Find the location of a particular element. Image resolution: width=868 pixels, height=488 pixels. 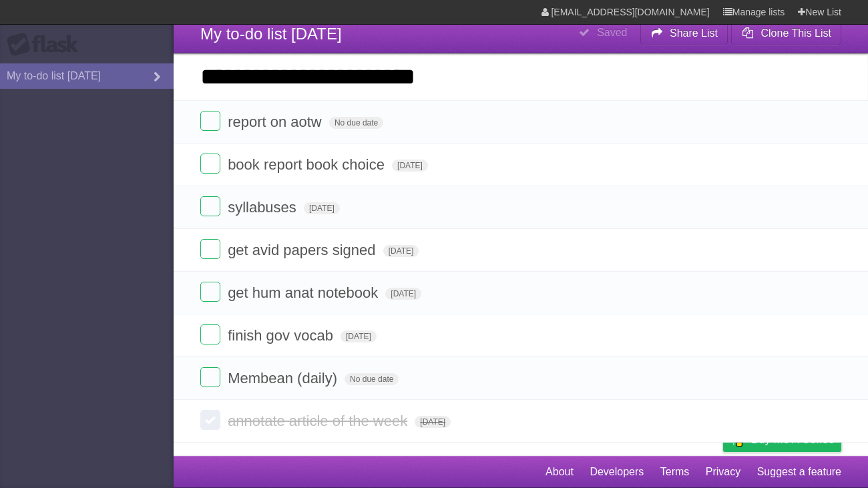

b: Share List is located at coordinates (694, 33).